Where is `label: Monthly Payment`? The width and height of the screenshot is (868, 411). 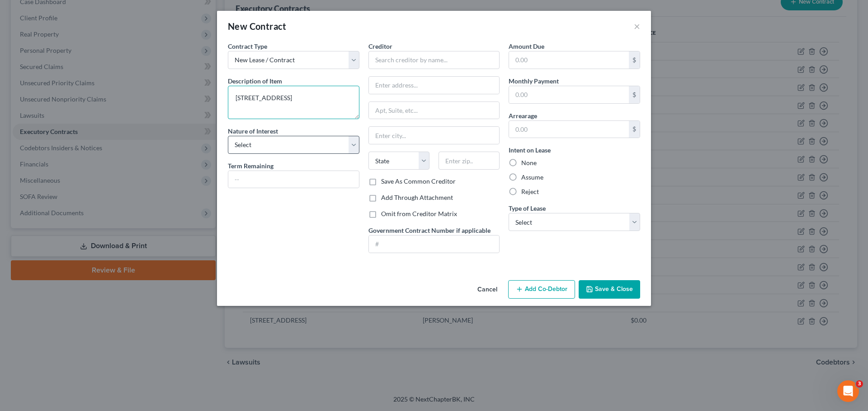 label: Monthly Payment is located at coordinates (533, 81).